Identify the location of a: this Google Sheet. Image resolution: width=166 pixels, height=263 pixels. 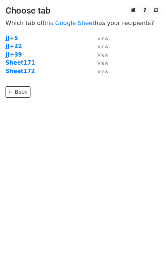
(69, 23).